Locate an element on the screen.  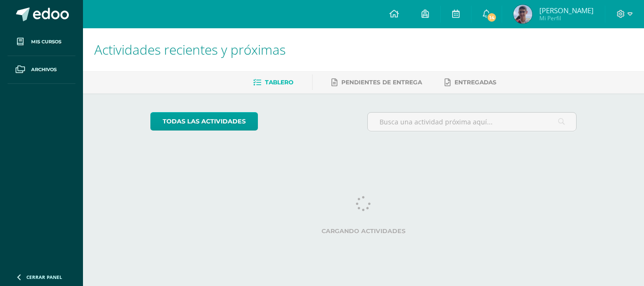
span: Tablero is located at coordinates (279, 82).